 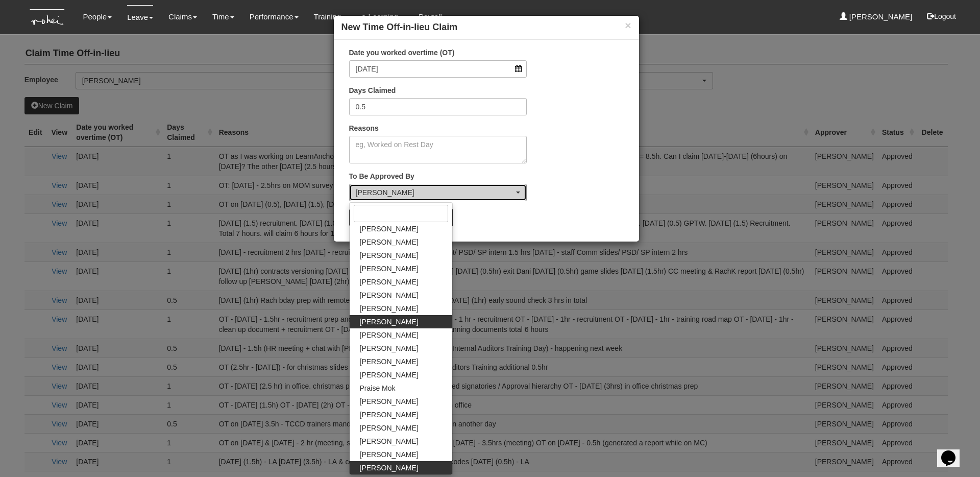 What do you see at coordinates (399, 27) in the screenshot?
I see `b: New Time Off-in-lieu Claim` at bounding box center [399, 27].